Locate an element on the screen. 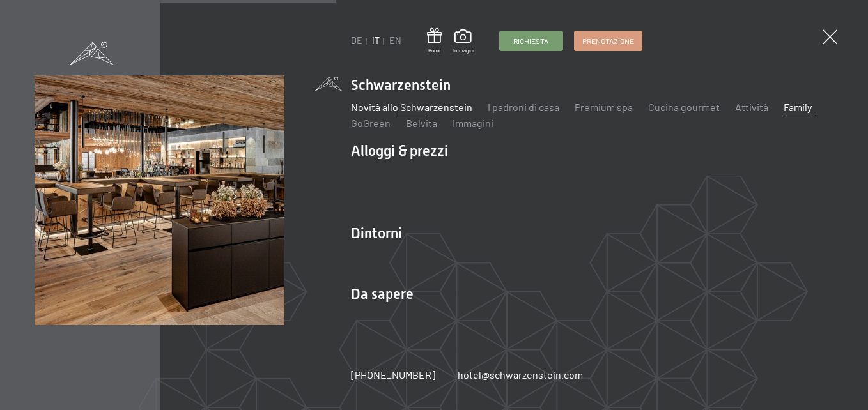  a: IT is located at coordinates (376, 41).